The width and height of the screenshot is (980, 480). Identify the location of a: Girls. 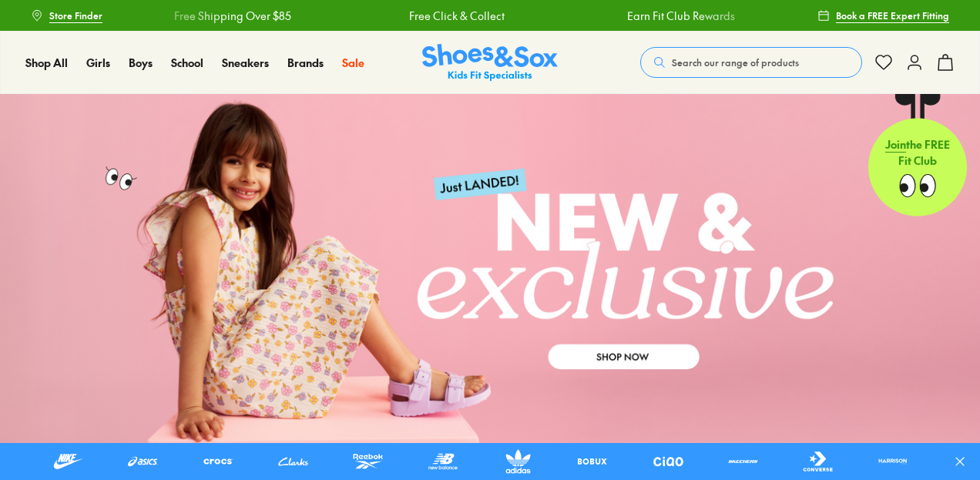
(98, 62).